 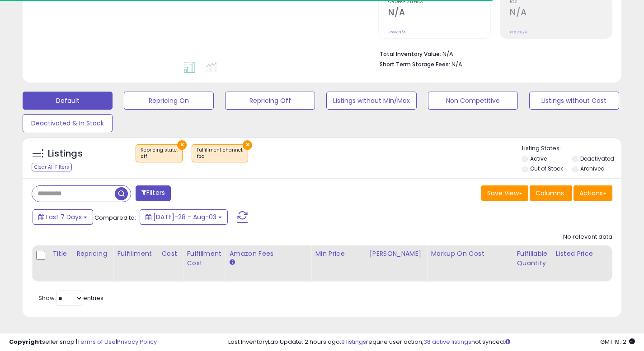 What do you see at coordinates (25, 342) in the screenshot?
I see `strong: Copyright` at bounding box center [25, 342].